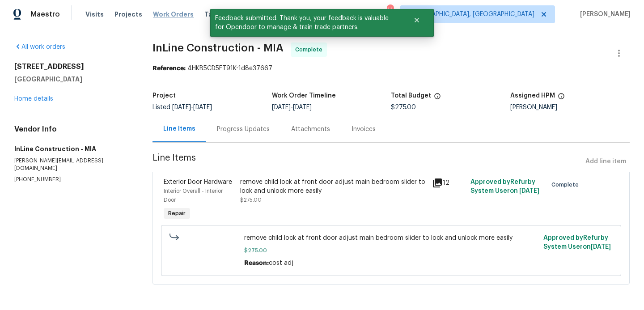  What do you see at coordinates (310, 129) in the screenshot?
I see `div: Attachments` at bounding box center [310, 129].